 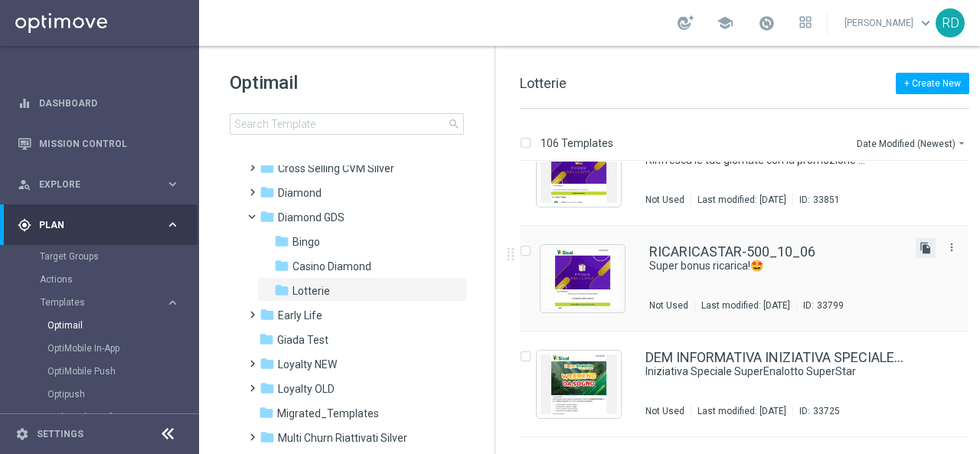 I want to click on div: Actions, so click(x=119, y=279).